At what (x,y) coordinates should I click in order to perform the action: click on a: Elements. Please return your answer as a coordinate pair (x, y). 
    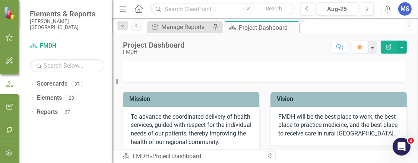
    Looking at the image, I should click on (49, 98).